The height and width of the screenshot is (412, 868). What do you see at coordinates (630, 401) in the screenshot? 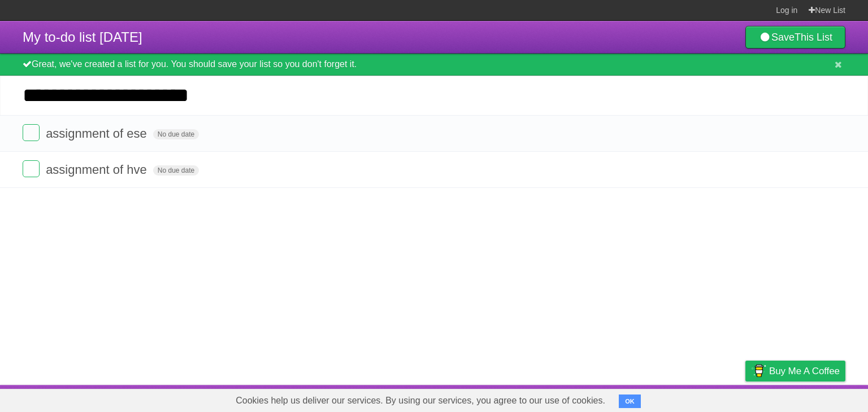
I see `button: OK` at bounding box center [630, 401].